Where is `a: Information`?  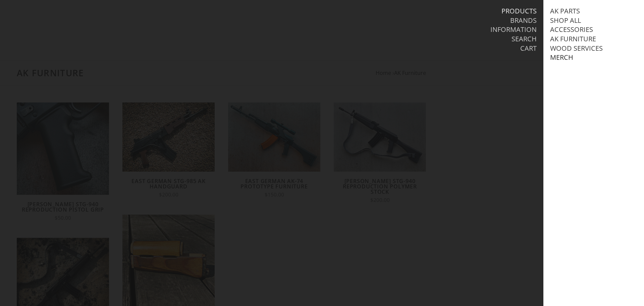 a: Information is located at coordinates (513, 30).